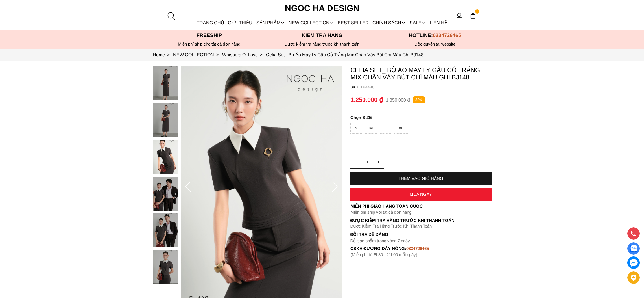  What do you see at coordinates (197, 55) in the screenshot?
I see `a: Link to NEW COLLECTION` at bounding box center [197, 55].